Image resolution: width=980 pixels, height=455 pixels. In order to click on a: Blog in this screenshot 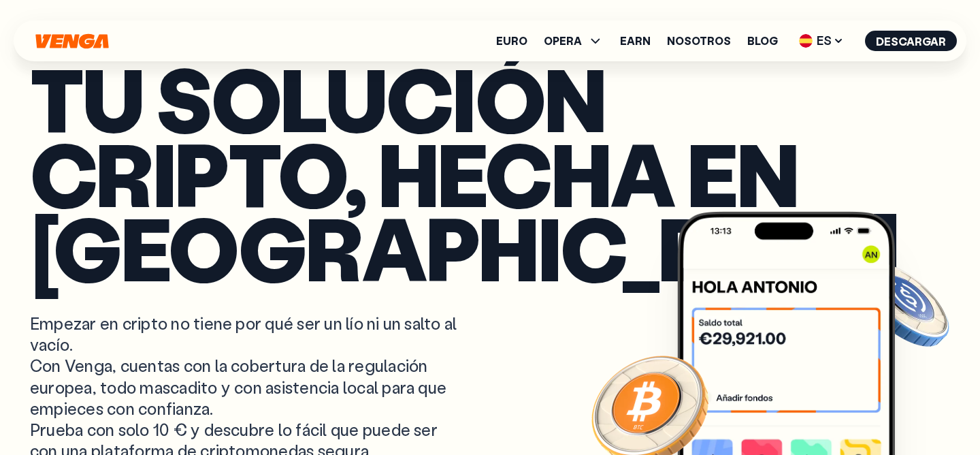, I will do `click(762, 41)`.